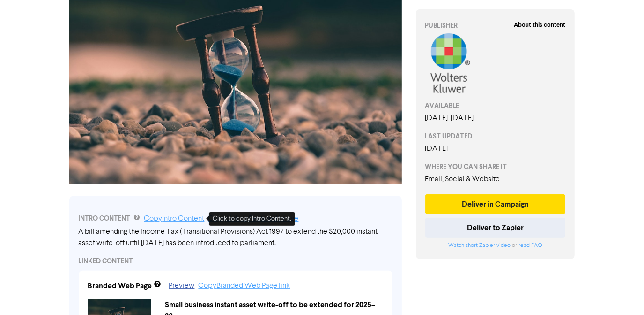  I want to click on div: Click to copy Intro Content., so click(252, 219).